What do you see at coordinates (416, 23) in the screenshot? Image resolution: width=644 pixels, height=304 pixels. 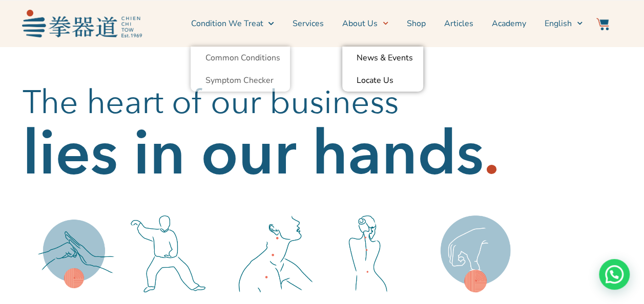 I see `a: Shop` at bounding box center [416, 23].